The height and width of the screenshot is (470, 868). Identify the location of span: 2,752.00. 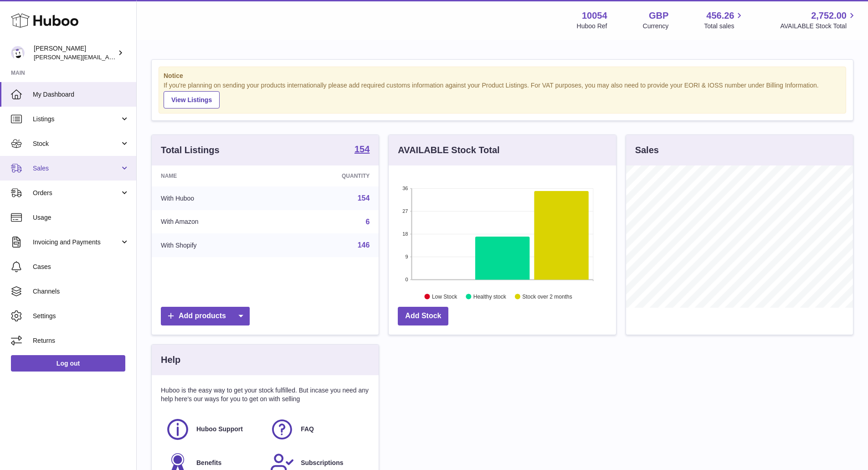
(829, 15).